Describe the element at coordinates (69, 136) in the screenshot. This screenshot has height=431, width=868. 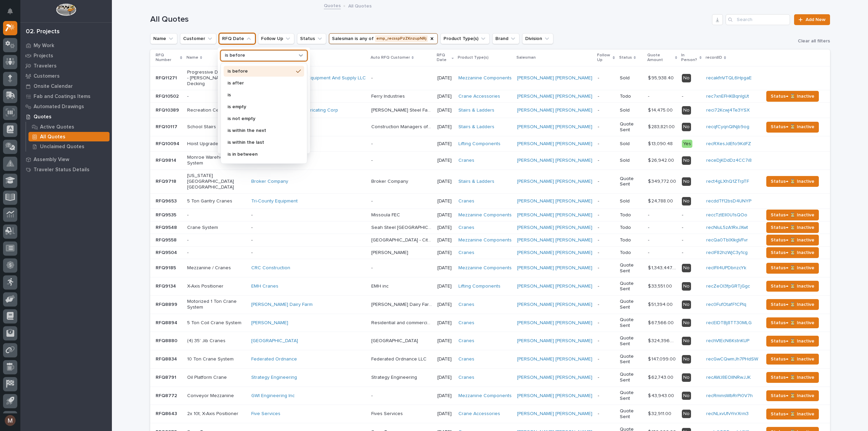
I see `a: All Quotes` at that location.